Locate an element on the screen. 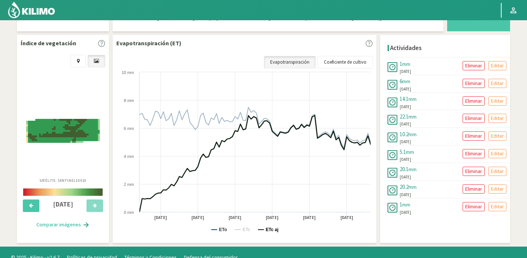  button: Comparar imágenes is located at coordinates (63, 225).